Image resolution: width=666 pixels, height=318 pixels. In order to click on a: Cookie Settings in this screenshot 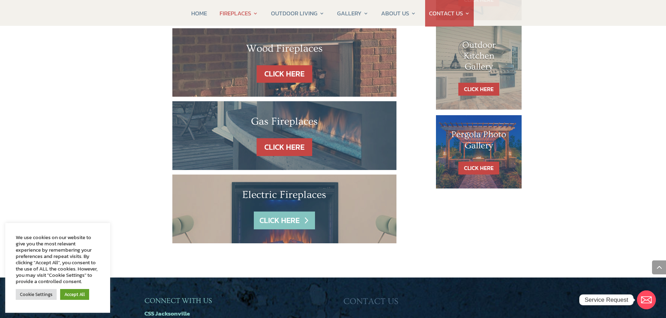, I will do `click(36, 295)`.